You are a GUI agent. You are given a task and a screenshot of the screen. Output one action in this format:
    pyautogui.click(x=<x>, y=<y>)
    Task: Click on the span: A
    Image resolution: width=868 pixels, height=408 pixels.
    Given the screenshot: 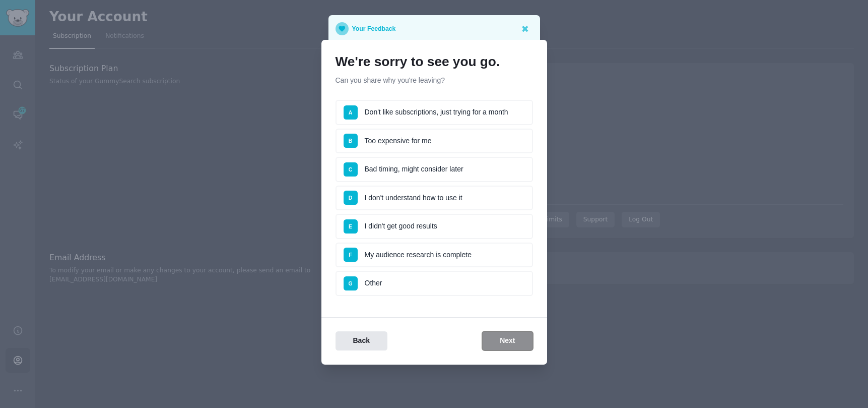 What is the action you would take?
    pyautogui.click(x=351, y=112)
    